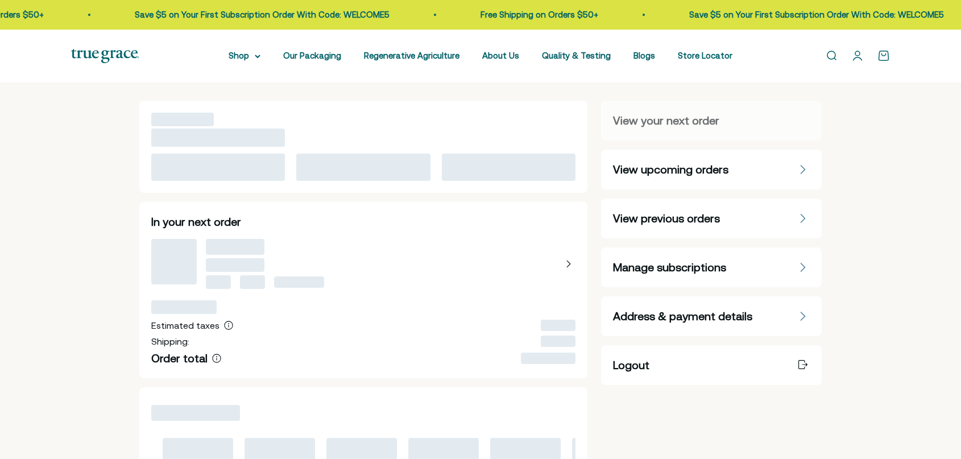 The image size is (961, 459). What do you see at coordinates (500, 55) in the screenshot?
I see `a: About Us` at bounding box center [500, 55].